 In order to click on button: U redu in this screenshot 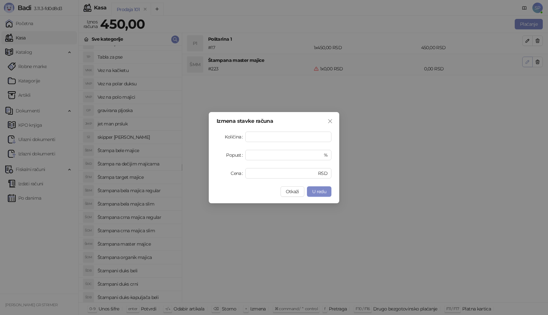, I will do `click(319, 192)`.